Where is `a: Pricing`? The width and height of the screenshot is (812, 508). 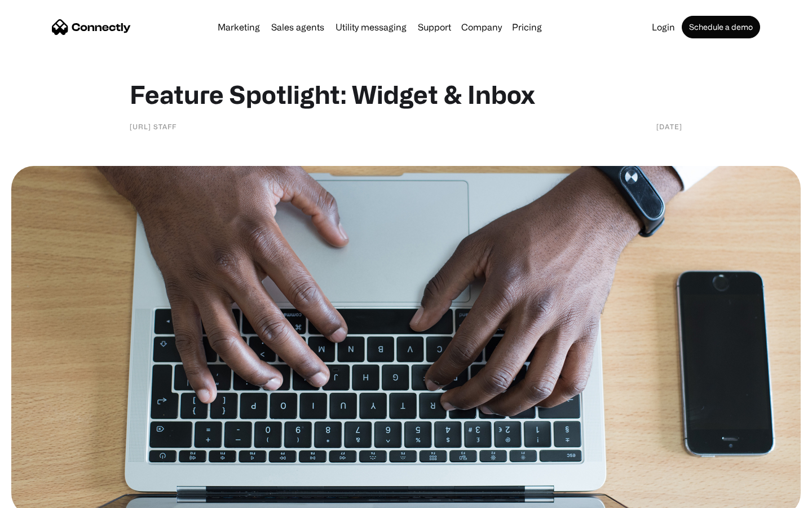 a: Pricing is located at coordinates (526, 27).